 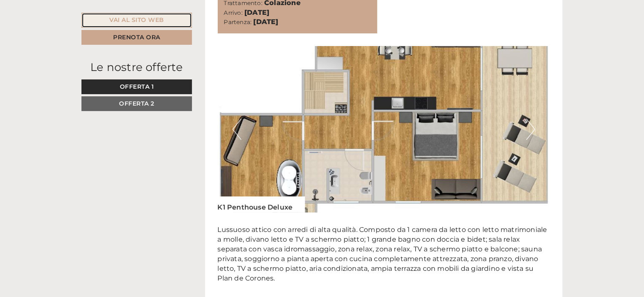 I want to click on small: Arrivo:, so click(x=233, y=13).